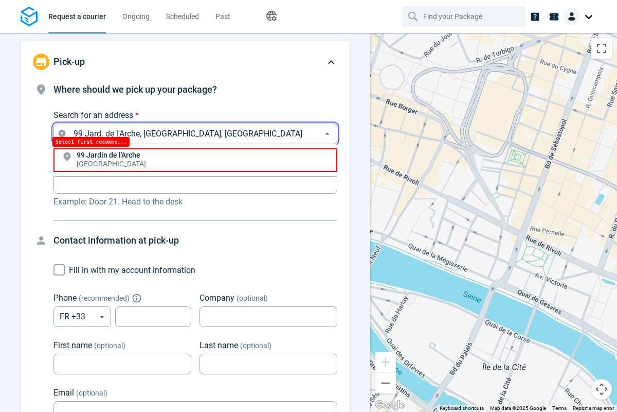 This screenshot has height=412, width=617. What do you see at coordinates (64, 392) in the screenshot?
I see `span: Email` at bounding box center [64, 392].